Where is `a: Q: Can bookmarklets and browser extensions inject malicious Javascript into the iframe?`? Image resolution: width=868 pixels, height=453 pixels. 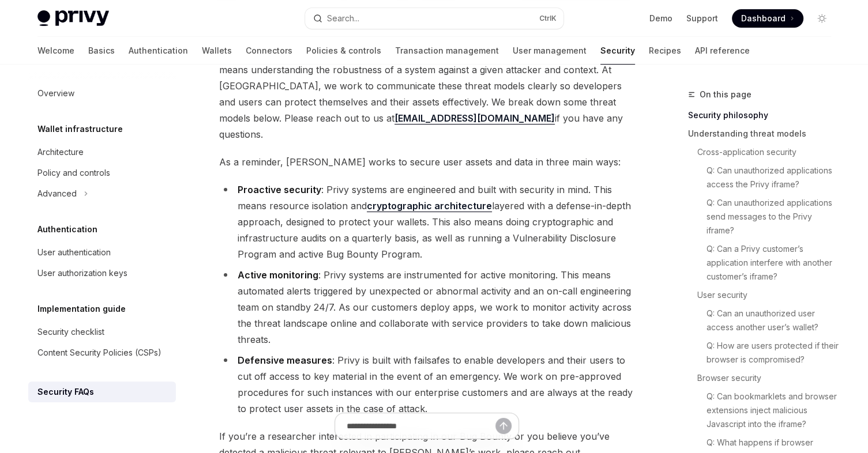
a: Q: Can bookmarklets and browser extensions inject malicious Javascript into the iframe? is located at coordinates (774, 410).